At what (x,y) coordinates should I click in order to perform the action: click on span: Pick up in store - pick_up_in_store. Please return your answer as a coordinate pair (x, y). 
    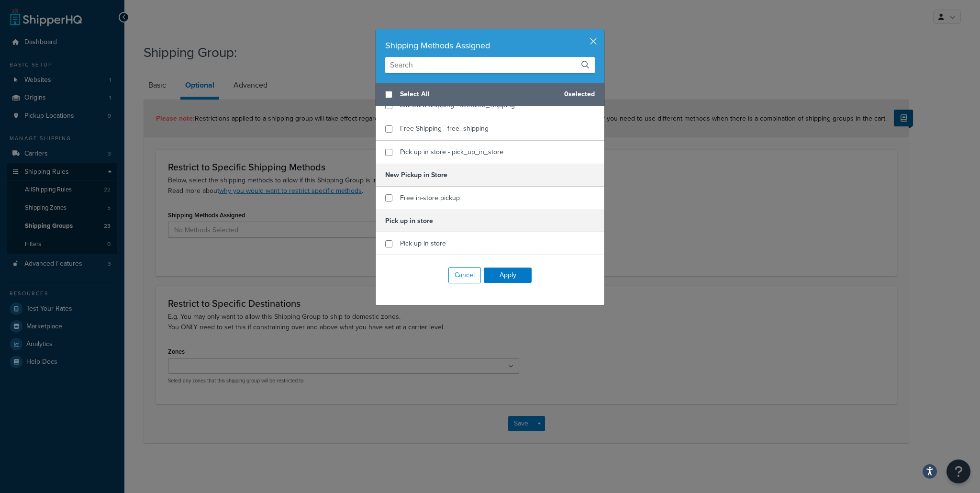
    Looking at the image, I should click on (452, 151).